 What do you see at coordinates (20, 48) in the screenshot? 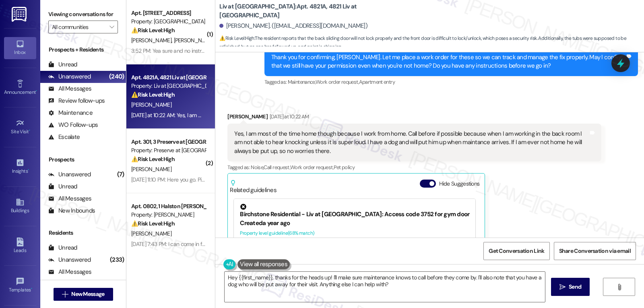
I see `a: Inbox` at bounding box center [20, 48].